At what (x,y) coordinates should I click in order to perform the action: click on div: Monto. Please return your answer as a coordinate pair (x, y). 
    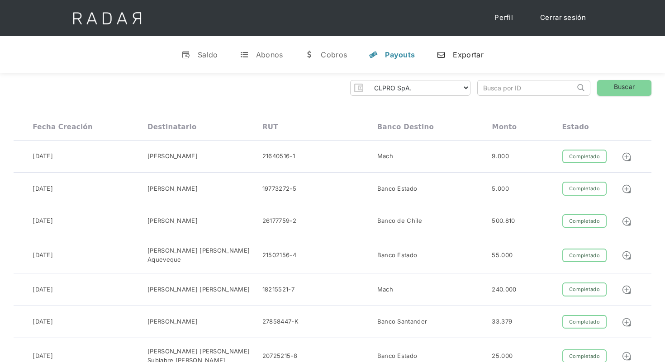
    Looking at the image, I should click on (504, 127).